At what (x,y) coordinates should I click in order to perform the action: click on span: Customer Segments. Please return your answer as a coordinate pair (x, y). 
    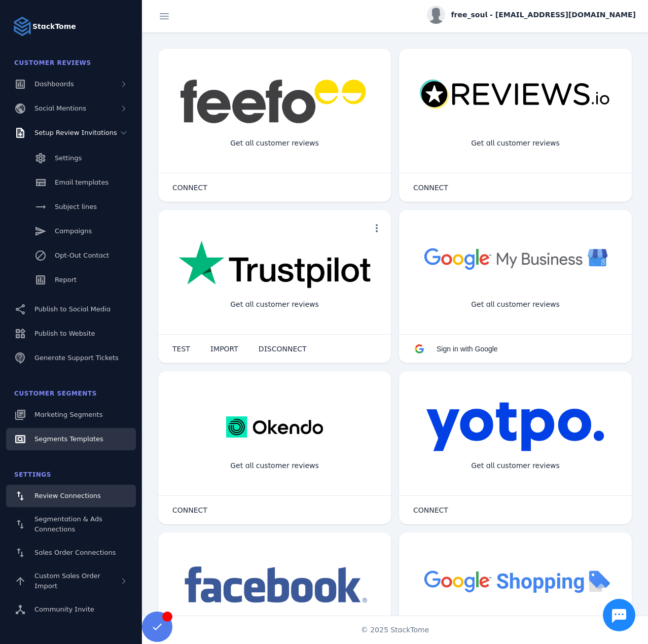
    Looking at the image, I should click on (55, 394).